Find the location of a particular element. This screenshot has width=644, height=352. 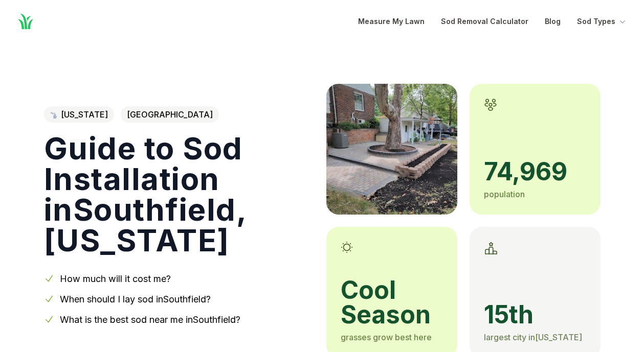

span: population is located at coordinates (504, 194).